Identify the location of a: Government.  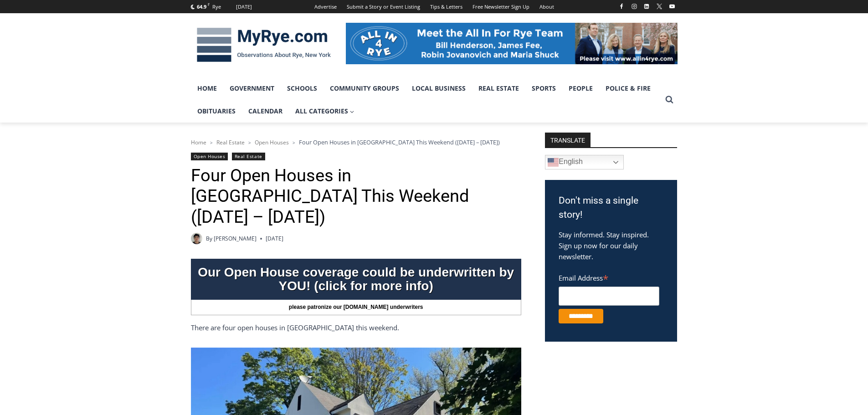
(252, 89).